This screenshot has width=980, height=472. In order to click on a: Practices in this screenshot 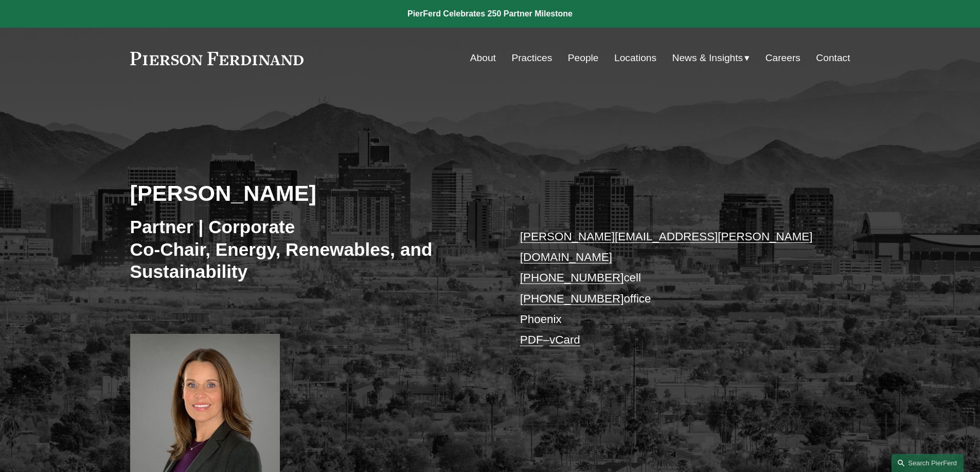, I will do `click(531, 58)`.